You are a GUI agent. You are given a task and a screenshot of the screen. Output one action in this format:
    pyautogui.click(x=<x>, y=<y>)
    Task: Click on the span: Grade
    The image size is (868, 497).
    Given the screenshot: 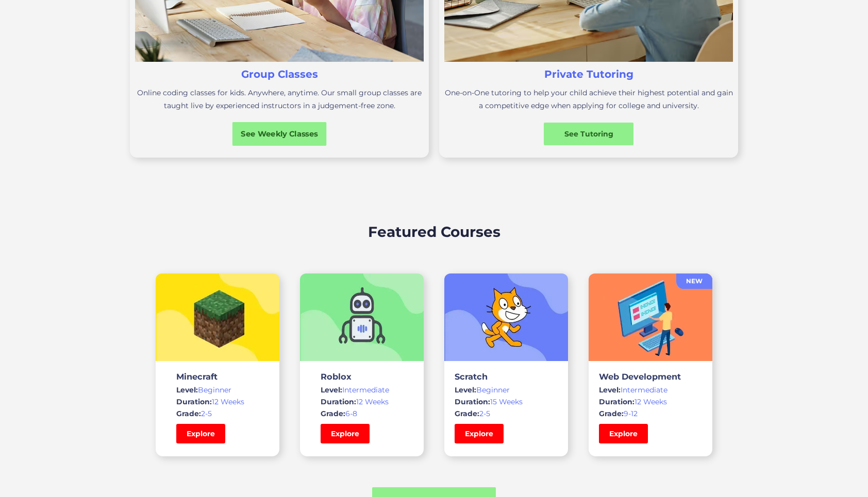 What is the action you would take?
    pyautogui.click(x=332, y=414)
    